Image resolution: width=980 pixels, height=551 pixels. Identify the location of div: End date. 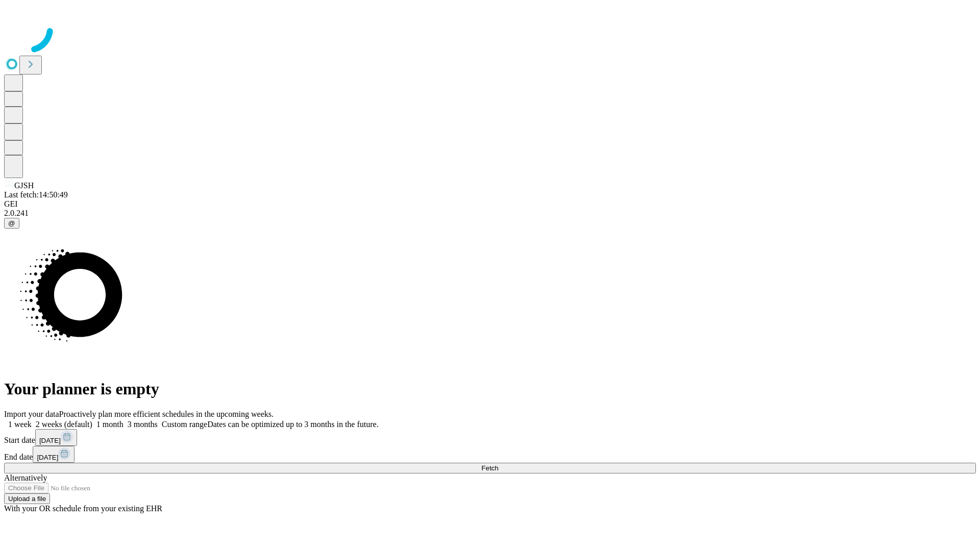
(490, 454).